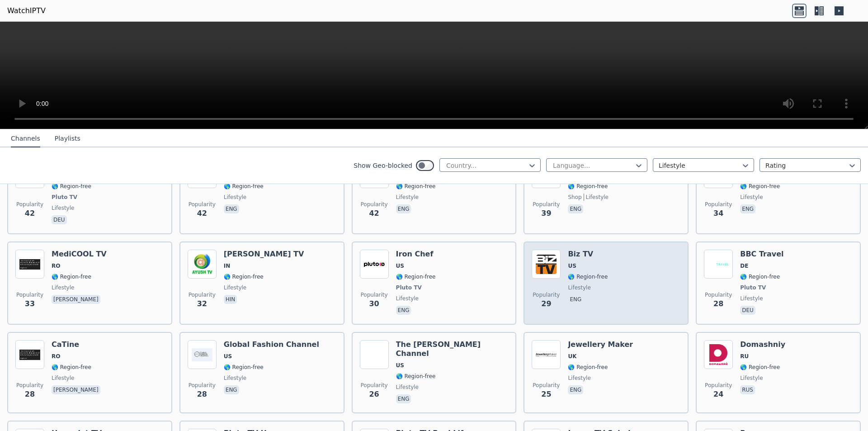  What do you see at coordinates (416, 254) in the screenshot?
I see `h6: Iron Chef` at bounding box center [416, 254].